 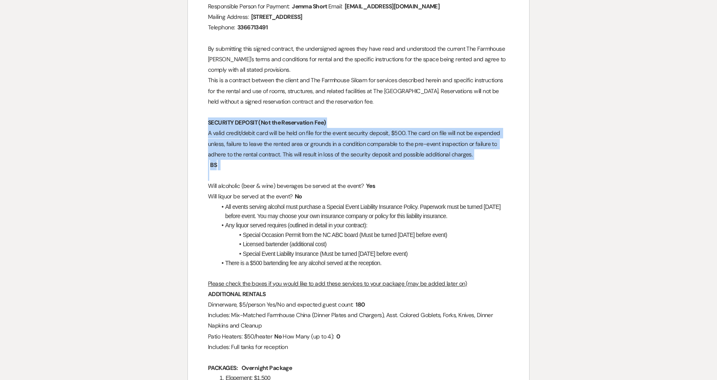 I want to click on li: Licensed bartender (additional cost), so click(x=363, y=244).